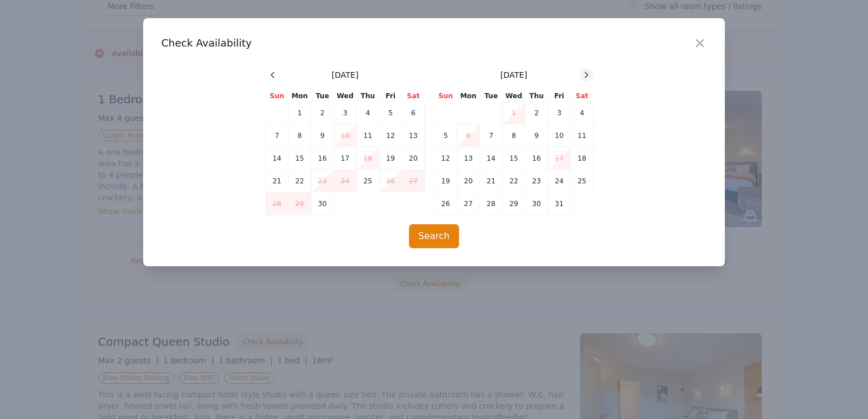 The height and width of the screenshot is (419, 868). What do you see at coordinates (434, 236) in the screenshot?
I see `button: Search` at bounding box center [434, 236].